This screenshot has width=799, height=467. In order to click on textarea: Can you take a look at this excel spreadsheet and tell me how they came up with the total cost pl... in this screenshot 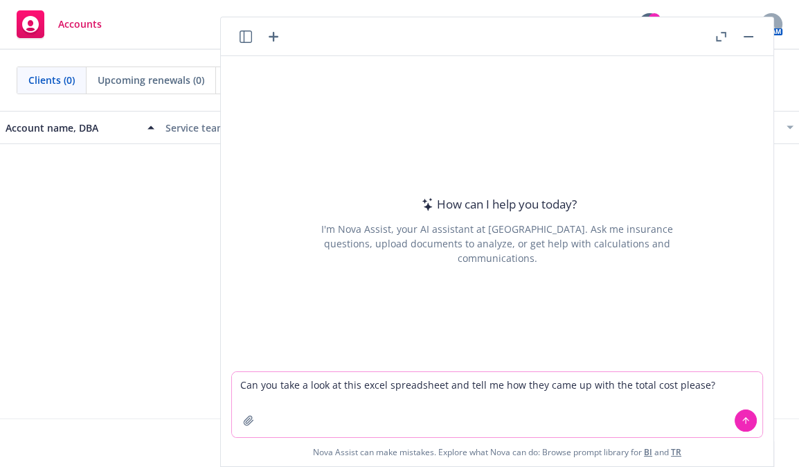, I will do `click(497, 405)`.